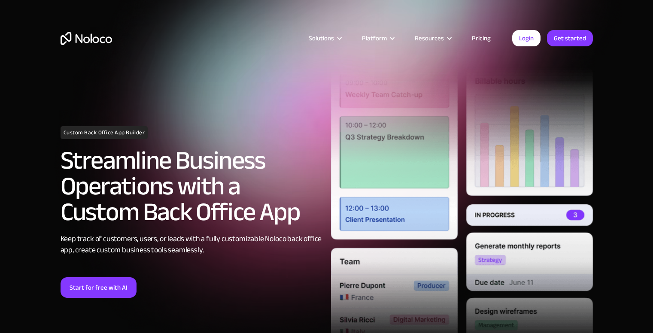 This screenshot has width=653, height=333. What do you see at coordinates (104, 133) in the screenshot?
I see `h1: Custom Back Office App Builder` at bounding box center [104, 133].